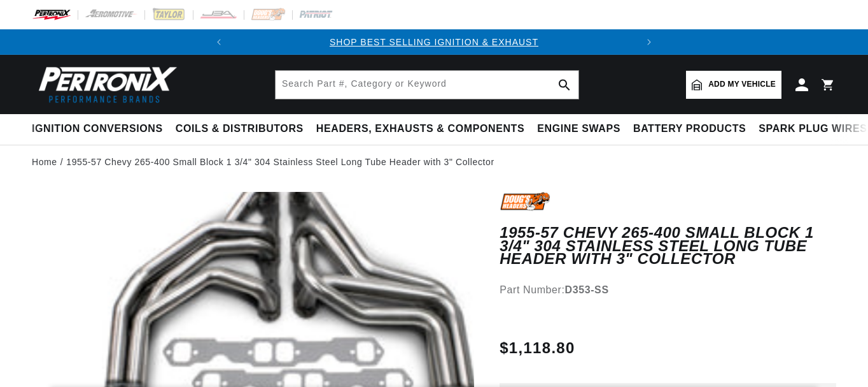 The height and width of the screenshot is (387, 868). I want to click on span: Engine Swaps, so click(578, 129).